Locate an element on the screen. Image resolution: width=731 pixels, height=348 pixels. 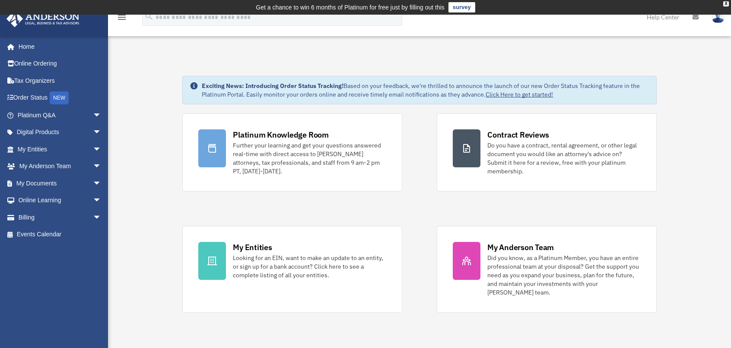
a: My Anderson Team Did you know, as a Platinum Member, you have an entire professional team at your... is located at coordinates (546, 269).